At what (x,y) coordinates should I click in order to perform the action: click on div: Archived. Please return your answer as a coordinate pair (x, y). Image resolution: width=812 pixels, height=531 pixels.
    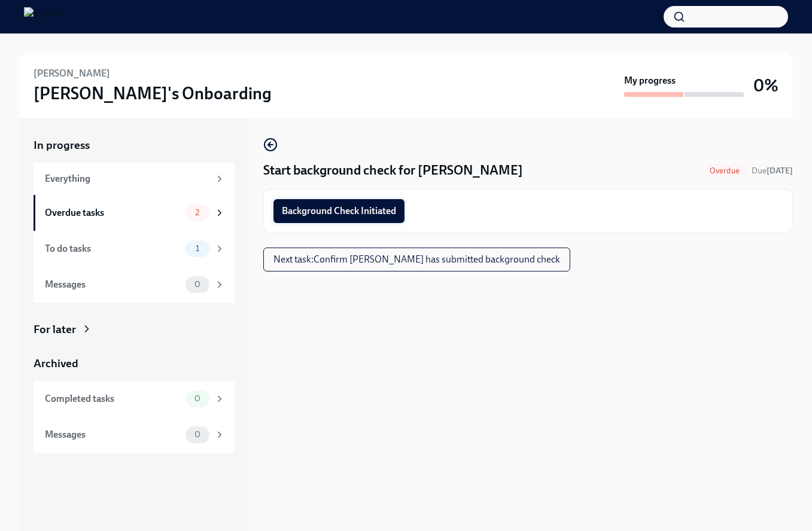
    Looking at the image, I should click on (134, 364).